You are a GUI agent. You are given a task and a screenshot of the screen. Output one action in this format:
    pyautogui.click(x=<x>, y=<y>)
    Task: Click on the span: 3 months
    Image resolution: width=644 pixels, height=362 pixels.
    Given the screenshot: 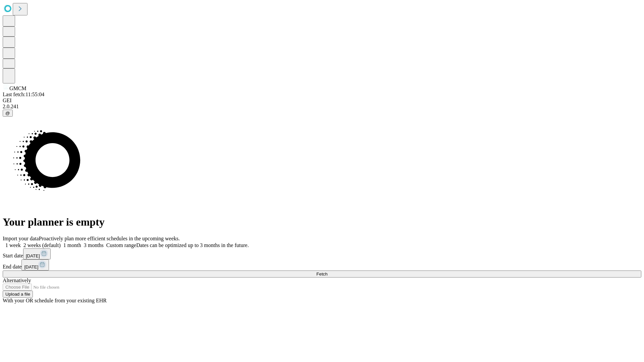 What is the action you would take?
    pyautogui.click(x=94, y=245)
    